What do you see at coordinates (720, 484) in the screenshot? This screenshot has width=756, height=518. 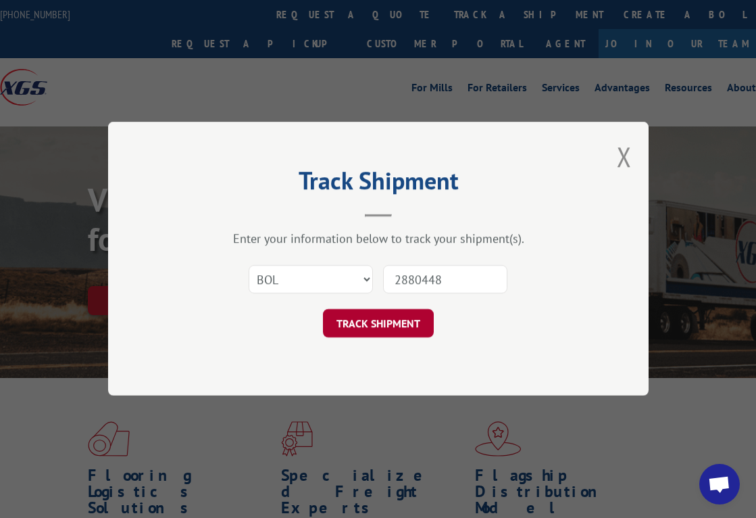 I see `div: Open chat` at bounding box center [720, 484].